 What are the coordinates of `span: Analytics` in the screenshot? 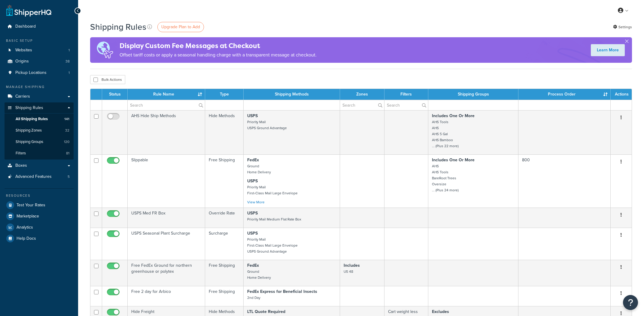 It's located at (25, 227).